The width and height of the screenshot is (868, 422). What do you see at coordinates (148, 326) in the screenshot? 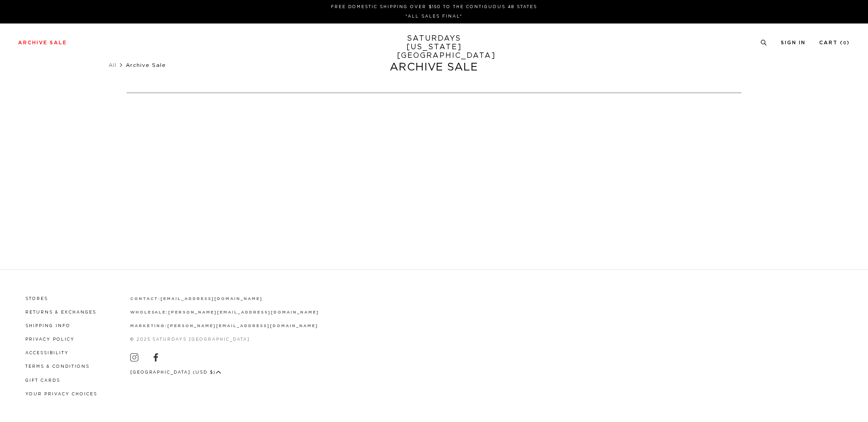
I see `strong: marketing:` at bounding box center [148, 326].